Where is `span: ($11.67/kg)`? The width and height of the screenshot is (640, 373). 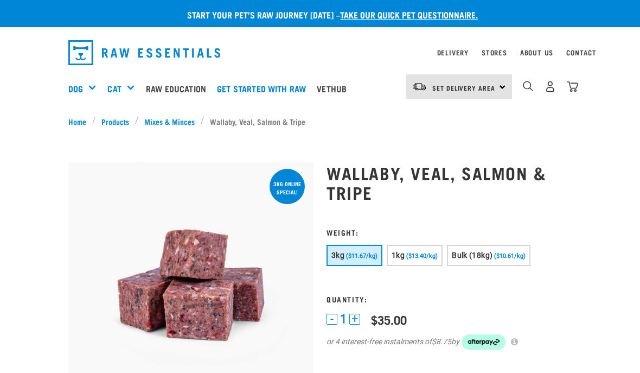 span: ($11.67/kg) is located at coordinates (362, 256).